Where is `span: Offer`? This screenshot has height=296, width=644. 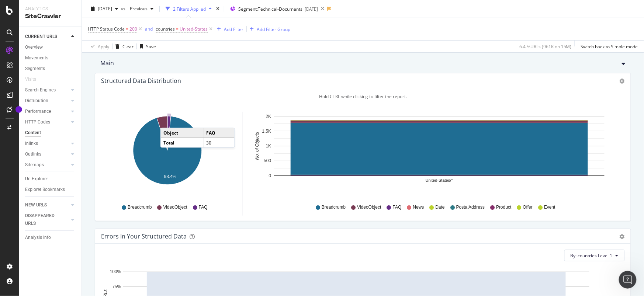
span: Offer is located at coordinates (527, 207).